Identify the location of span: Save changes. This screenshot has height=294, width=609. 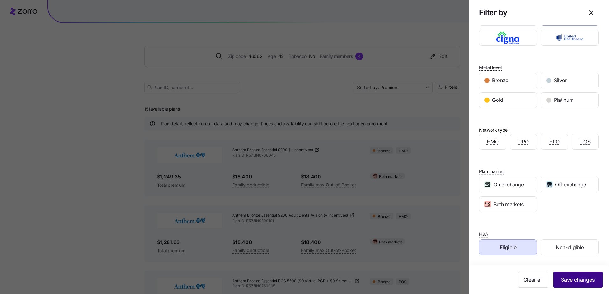
(578, 280).